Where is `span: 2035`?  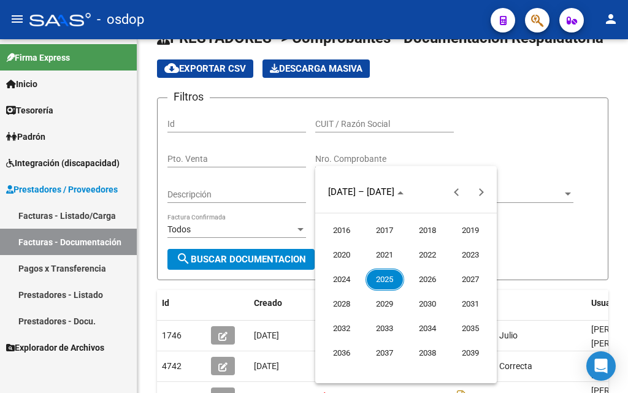
span: 2035 is located at coordinates (470, 329).